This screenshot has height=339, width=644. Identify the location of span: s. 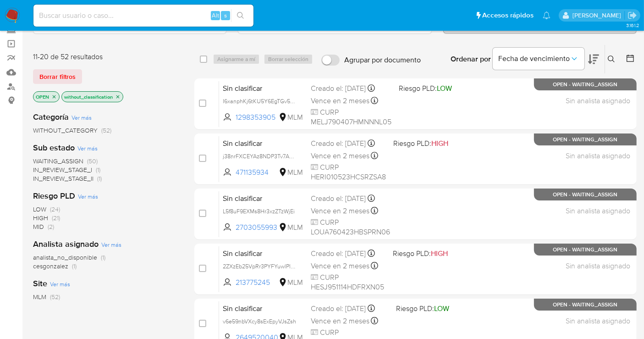
(226, 15).